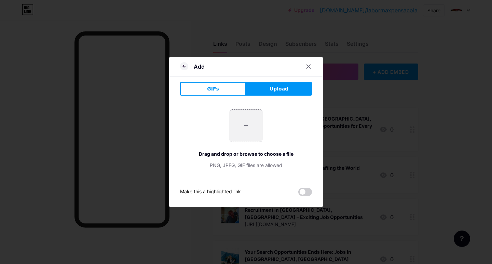 The image size is (492, 264). I want to click on div: Drag and drop or browse to choose a file, so click(246, 154).